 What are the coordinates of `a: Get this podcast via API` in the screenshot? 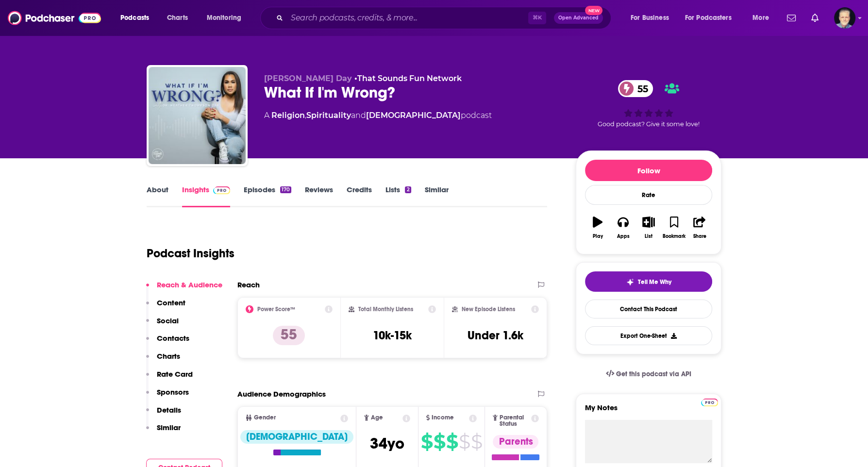 It's located at (649, 374).